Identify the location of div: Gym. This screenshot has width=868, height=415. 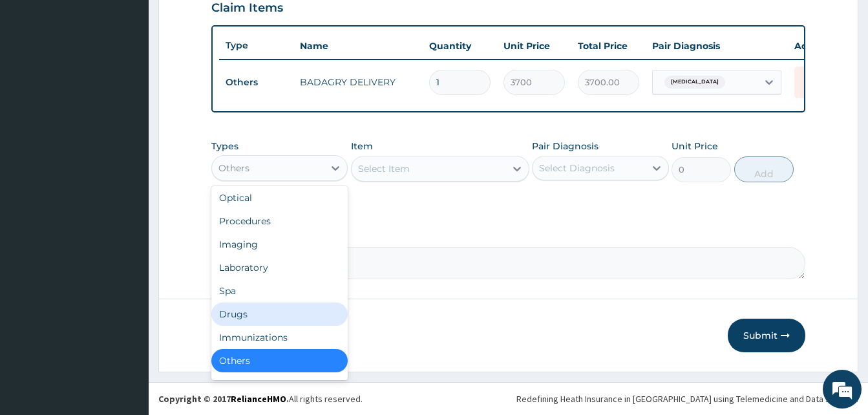
(279, 385).